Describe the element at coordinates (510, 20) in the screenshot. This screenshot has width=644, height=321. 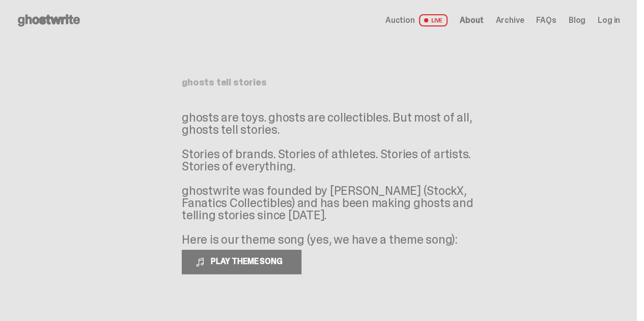
I see `a: Archive` at that location.